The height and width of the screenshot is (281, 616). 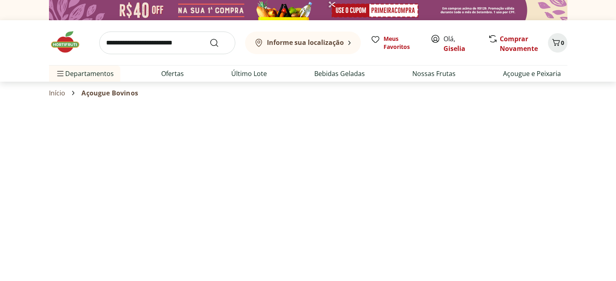 I want to click on button: Informe sua localização, so click(x=303, y=43).